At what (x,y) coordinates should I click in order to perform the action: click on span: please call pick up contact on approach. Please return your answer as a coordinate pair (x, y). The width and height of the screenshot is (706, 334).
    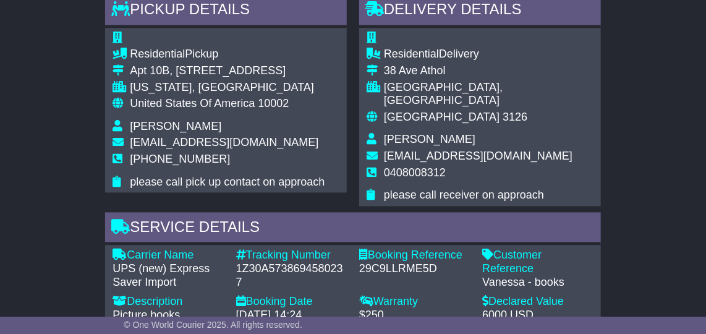
    Looking at the image, I should click on (227, 182).